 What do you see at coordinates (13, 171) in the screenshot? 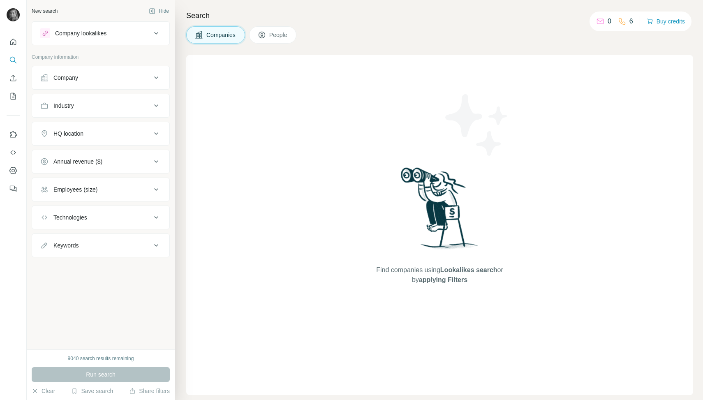
I see `button: Dashboard` at bounding box center [13, 171].